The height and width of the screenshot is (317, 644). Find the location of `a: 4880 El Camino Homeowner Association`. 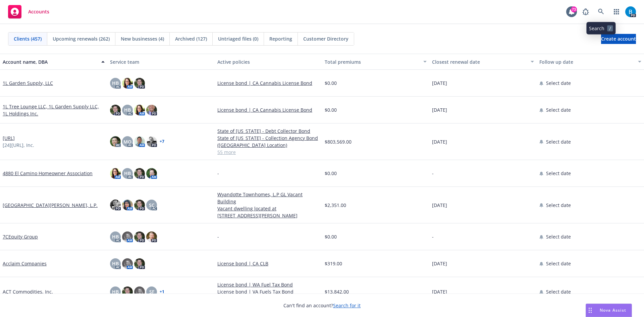

a: 4880 El Camino Homeowner Association is located at coordinates (48, 173).